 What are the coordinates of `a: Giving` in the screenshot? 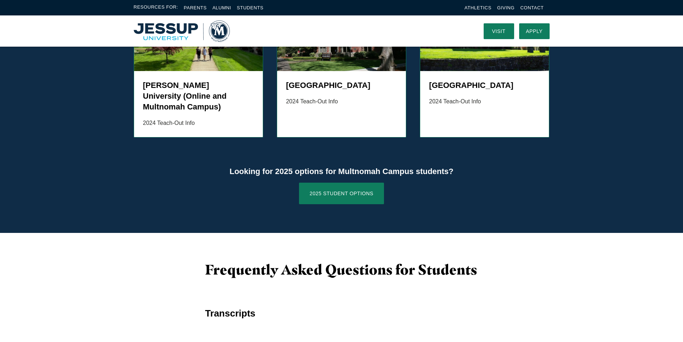 It's located at (506, 8).